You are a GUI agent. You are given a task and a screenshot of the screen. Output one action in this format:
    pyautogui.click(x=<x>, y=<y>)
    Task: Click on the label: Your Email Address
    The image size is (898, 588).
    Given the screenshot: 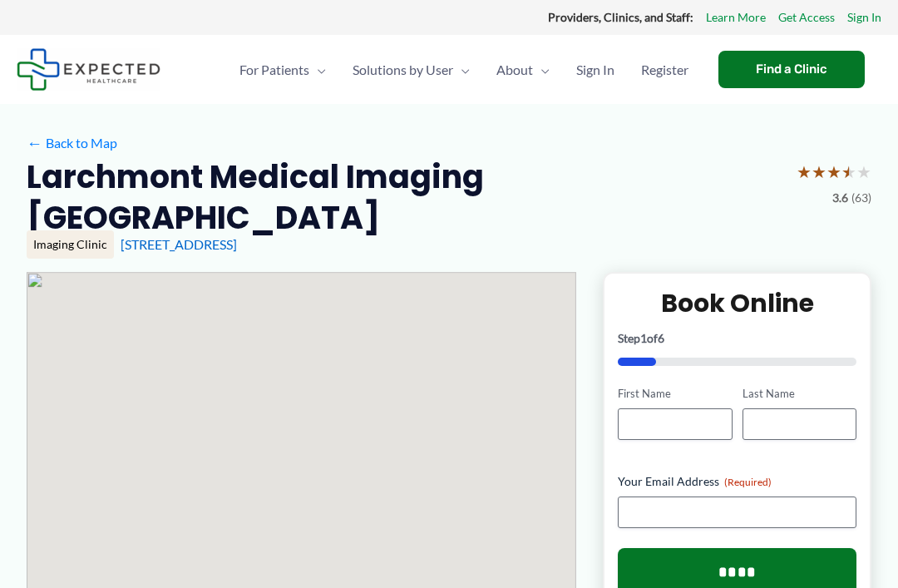 What is the action you would take?
    pyautogui.click(x=737, y=482)
    